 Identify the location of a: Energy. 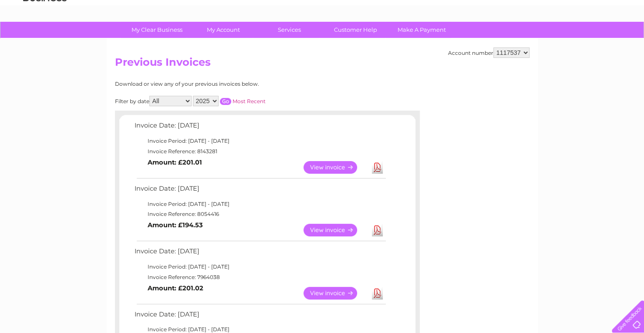
(522, 40).